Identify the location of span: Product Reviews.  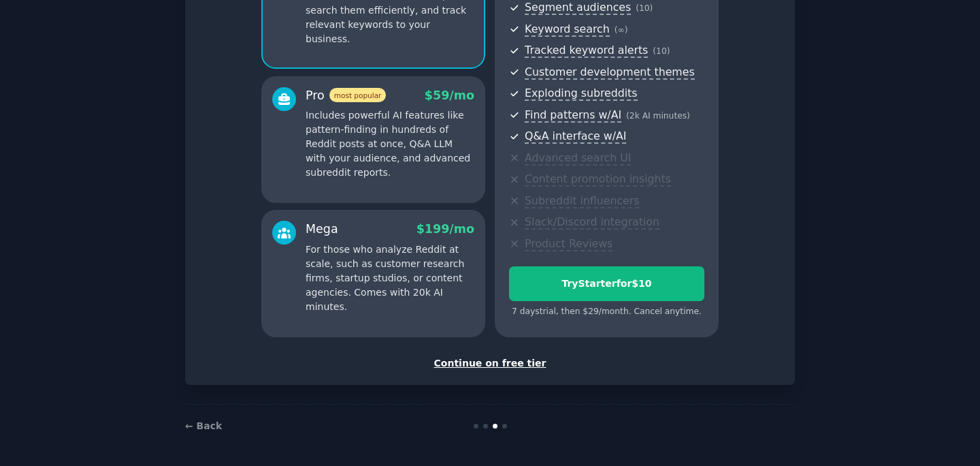
(568, 244).